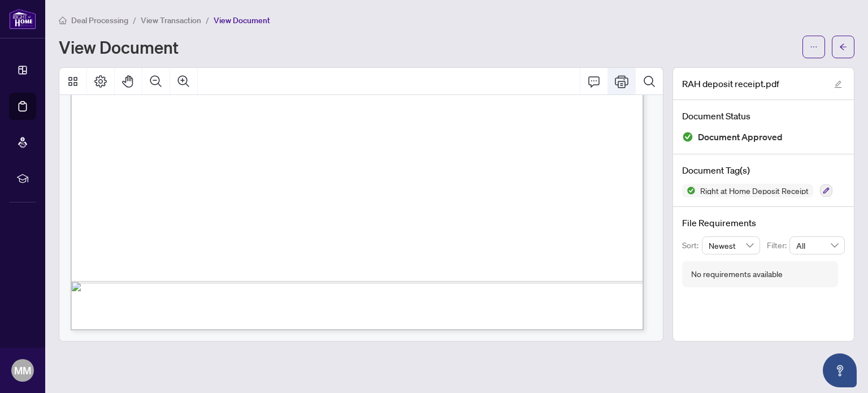 The height and width of the screenshot is (393, 868). What do you see at coordinates (838, 84) in the screenshot?
I see `span: edit` at bounding box center [838, 84].